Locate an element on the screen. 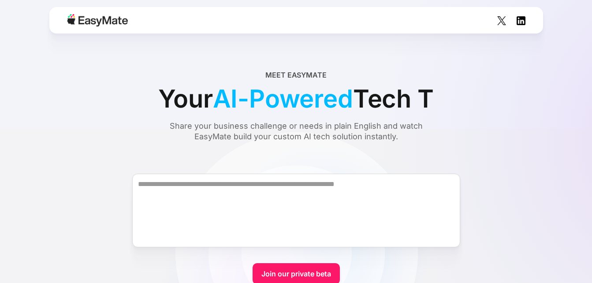 This screenshot has height=283, width=592. div: Meet EasyMate is located at coordinates (296, 75).